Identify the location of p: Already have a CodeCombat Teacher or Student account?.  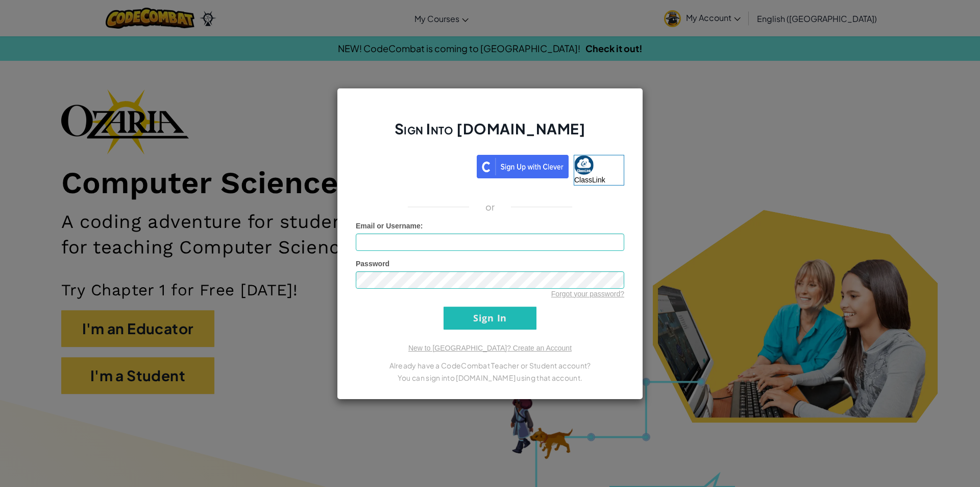
(490, 365).